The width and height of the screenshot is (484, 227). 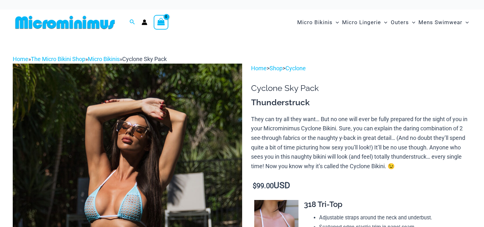 I want to click on a: View Shopping Cart, empty, so click(x=161, y=22).